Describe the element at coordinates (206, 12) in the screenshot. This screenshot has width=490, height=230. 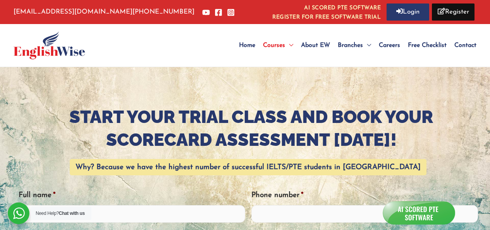
I see `a: YouTube` at that location.